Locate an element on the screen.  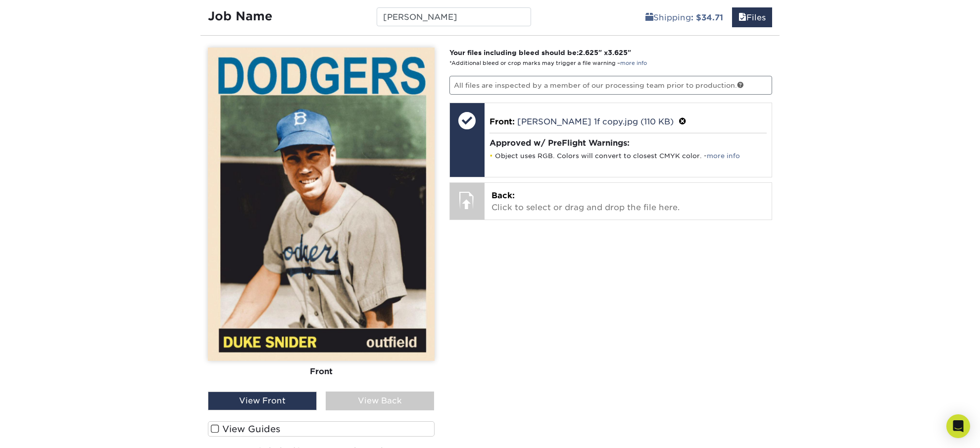
h4: Approved w/ PreFlight Warnings: is located at coordinates (628, 143).